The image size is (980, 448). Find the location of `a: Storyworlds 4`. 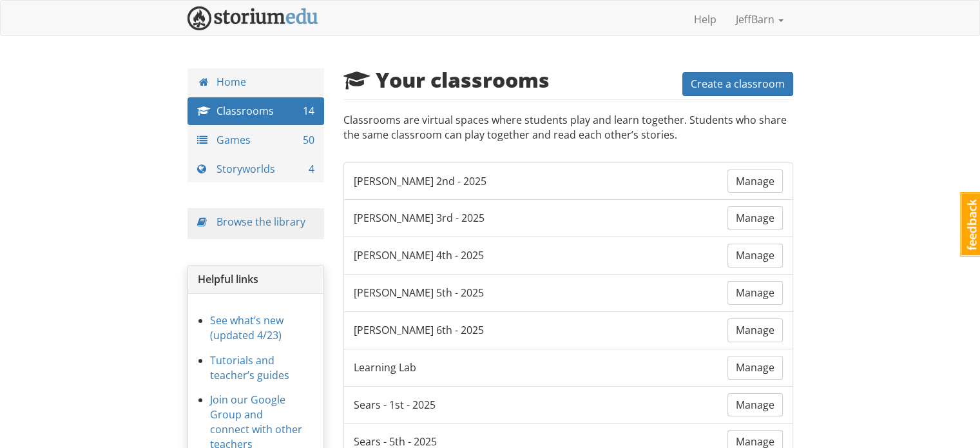

a: Storyworlds 4 is located at coordinates (256, 169).